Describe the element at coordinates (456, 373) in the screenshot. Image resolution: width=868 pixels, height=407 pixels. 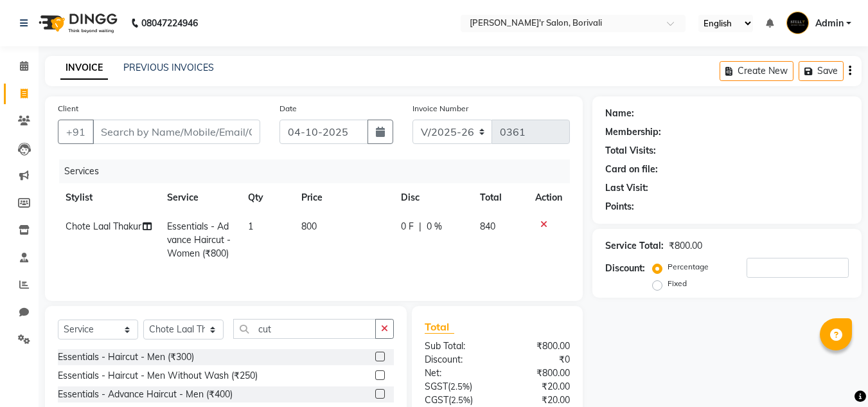
I see `div: Net:` at that location.